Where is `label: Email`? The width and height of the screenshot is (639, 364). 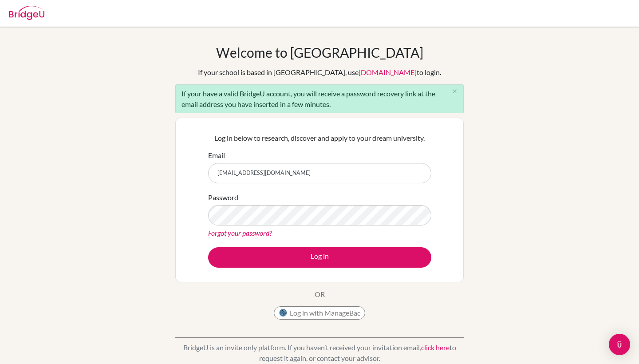 label: Email is located at coordinates (217, 155).